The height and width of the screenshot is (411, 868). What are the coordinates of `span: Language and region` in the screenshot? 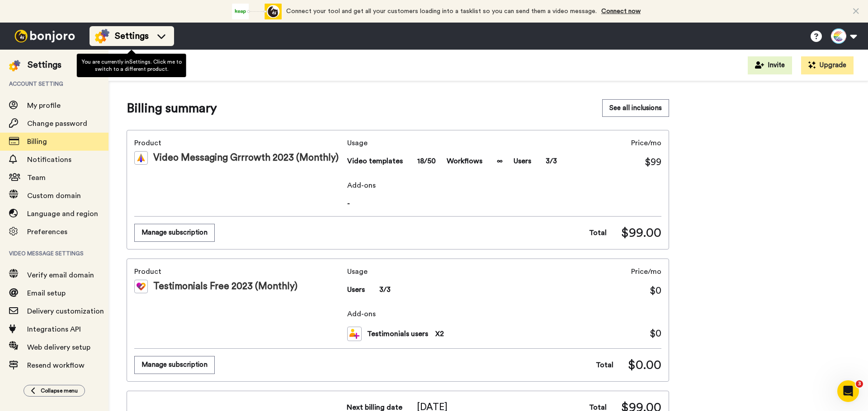 It's located at (63, 214).